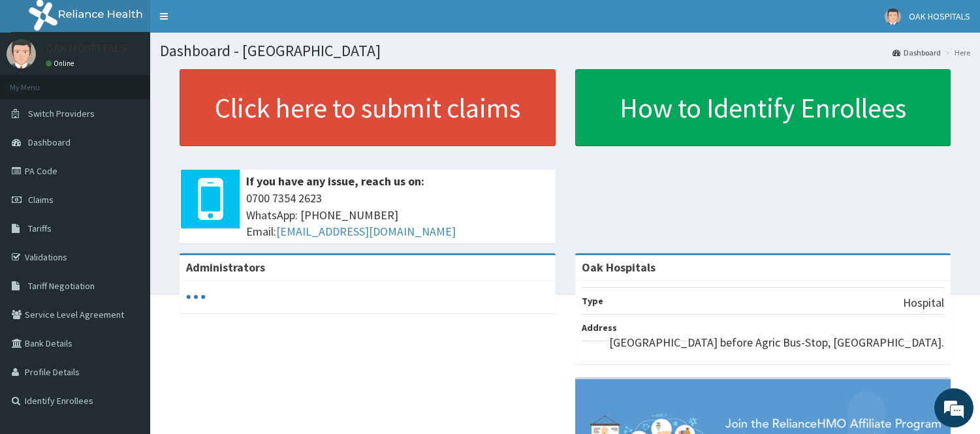 Image resolution: width=980 pixels, height=434 pixels. What do you see at coordinates (592, 300) in the screenshot?
I see `b: Type` at bounding box center [592, 300].